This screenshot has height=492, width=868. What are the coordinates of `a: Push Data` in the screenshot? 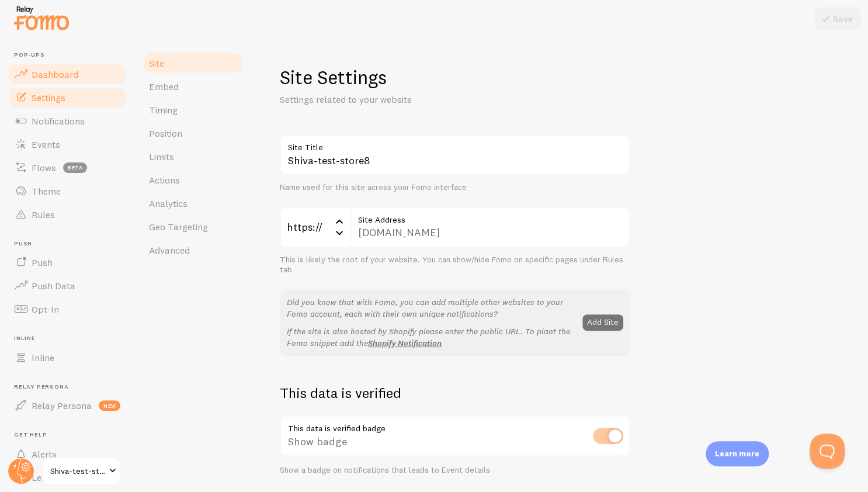 It's located at (67, 286).